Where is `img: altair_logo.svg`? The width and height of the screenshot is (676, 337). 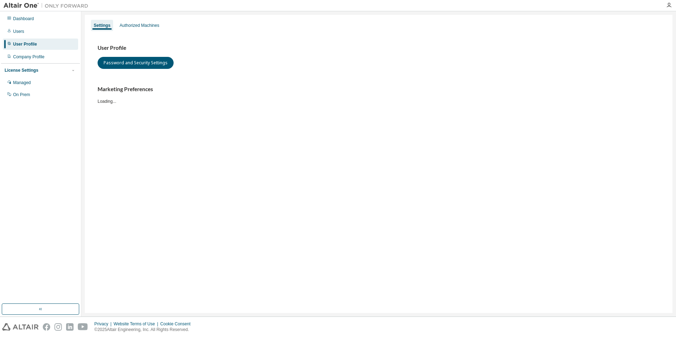
img: altair_logo.svg is located at coordinates (20, 327).